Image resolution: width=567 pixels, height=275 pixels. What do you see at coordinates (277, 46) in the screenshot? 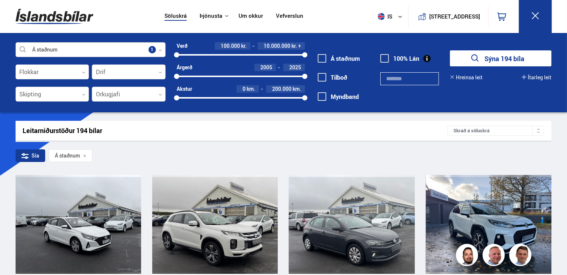
I see `span: 10.000.000` at bounding box center [277, 46].